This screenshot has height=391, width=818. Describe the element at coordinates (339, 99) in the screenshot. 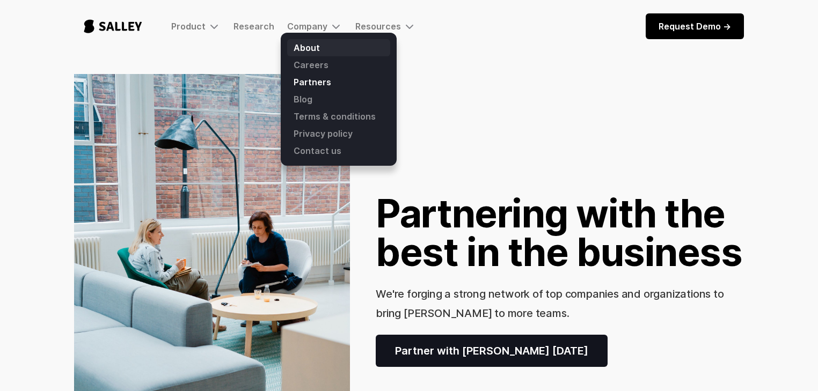

I see `a: Blog` at that location.